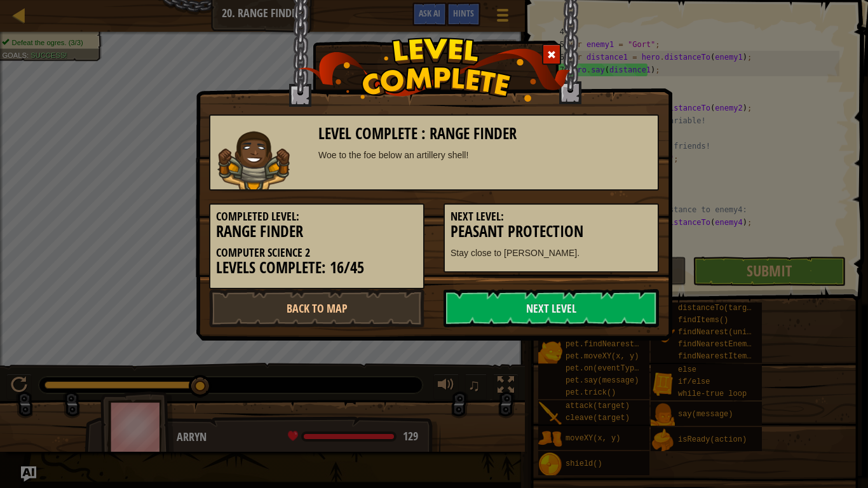 The width and height of the screenshot is (868, 488). Describe the element at coordinates (551, 308) in the screenshot. I see `a: Next Level` at that location.